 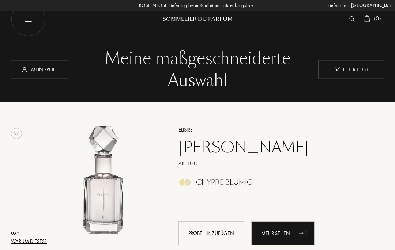 I want to click on div: Chypre Blumig, so click(x=224, y=182).